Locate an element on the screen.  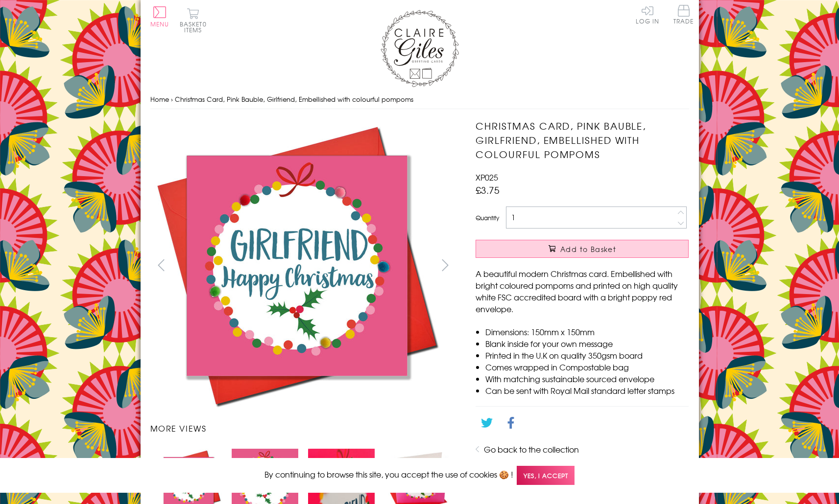
button: Add to Basket is located at coordinates (582, 249).